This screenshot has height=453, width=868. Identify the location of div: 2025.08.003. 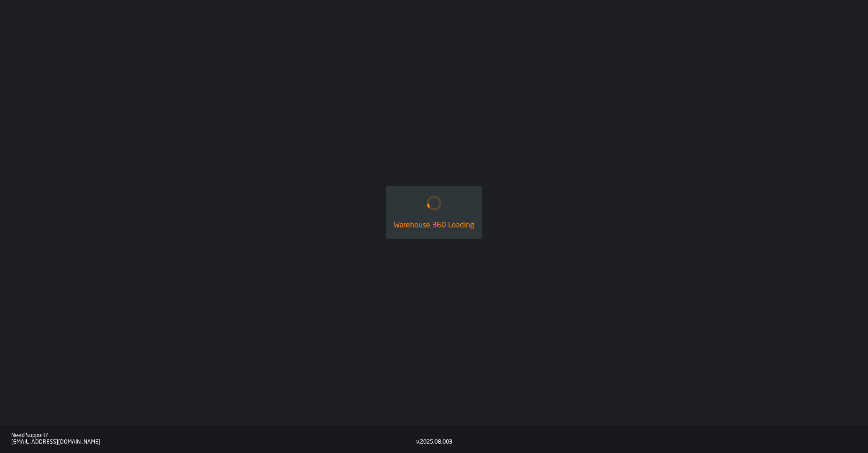
(436, 443).